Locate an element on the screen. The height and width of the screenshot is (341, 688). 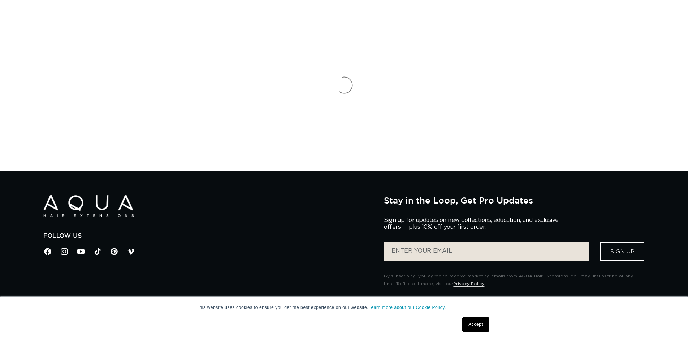
a: Learn more about our Cookie Policy. is located at coordinates (407, 308).